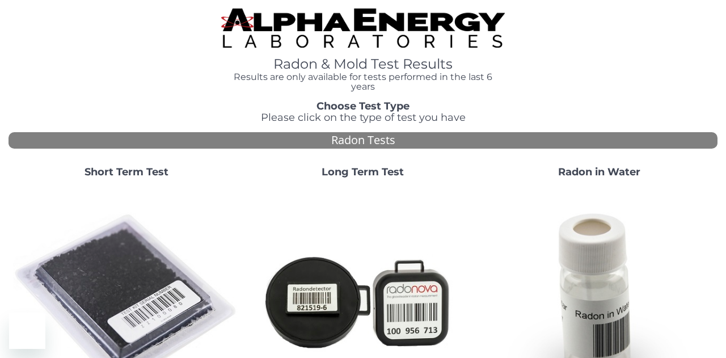  I want to click on h1: Radon & Mold Test Results, so click(363, 64).